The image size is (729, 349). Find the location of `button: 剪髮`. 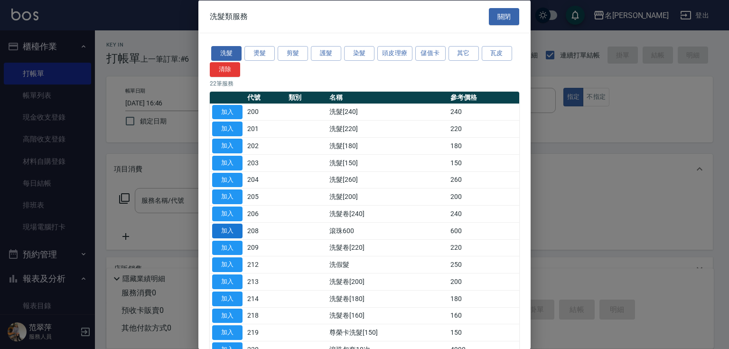

button: 剪髮 is located at coordinates (293, 53).